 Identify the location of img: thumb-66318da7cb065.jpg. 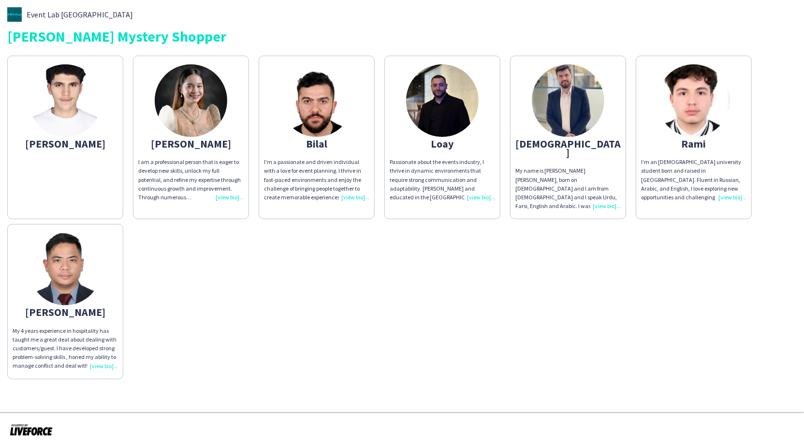
(65, 269).